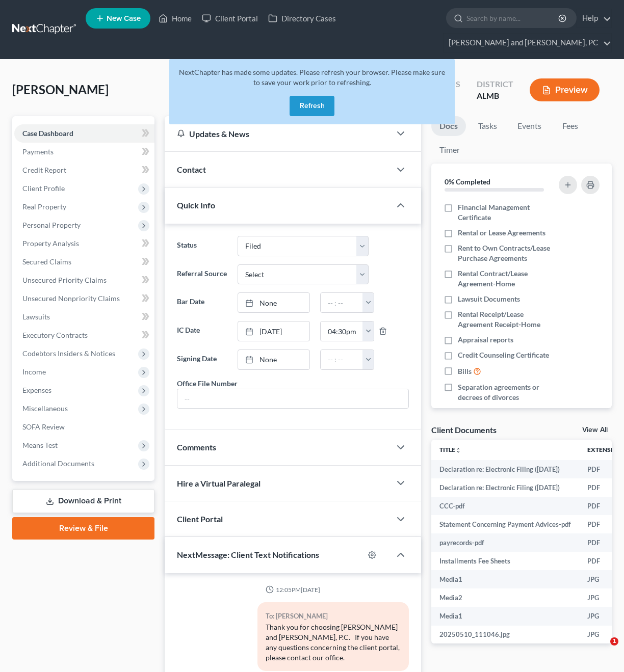 This screenshot has height=672, width=624. What do you see at coordinates (55, 335) in the screenshot?
I see `span: Executory Contracts` at bounding box center [55, 335].